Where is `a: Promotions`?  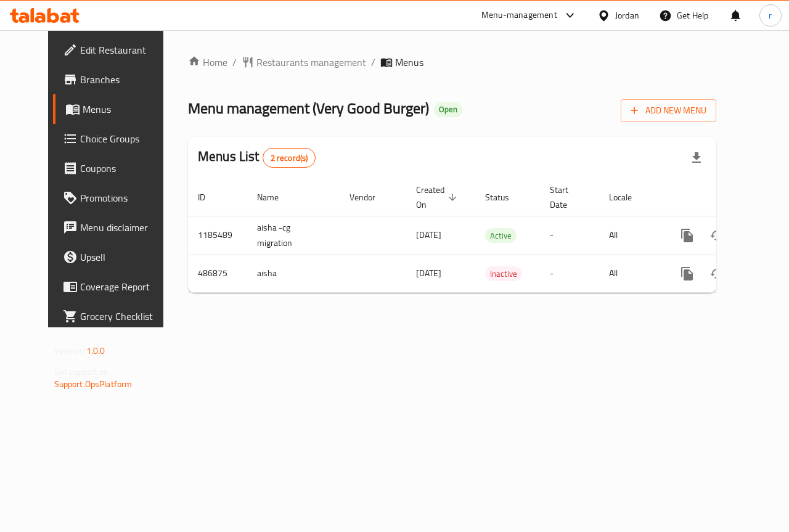 a: Promotions is located at coordinates (117, 198).